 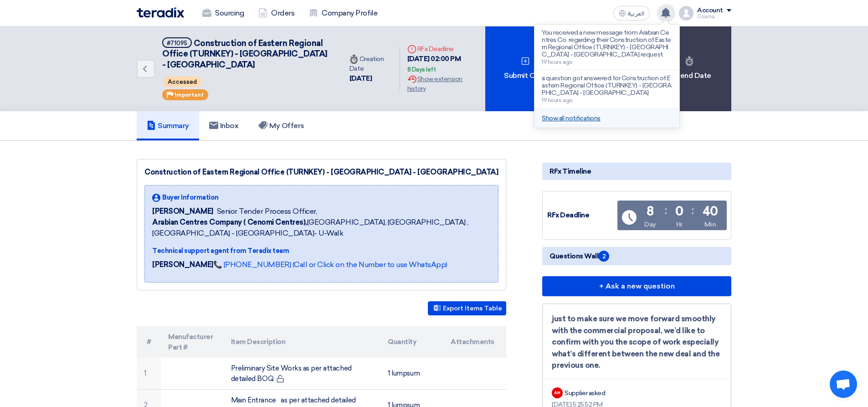 What do you see at coordinates (571, 118) in the screenshot?
I see `a: Show all notifications` at bounding box center [571, 118].